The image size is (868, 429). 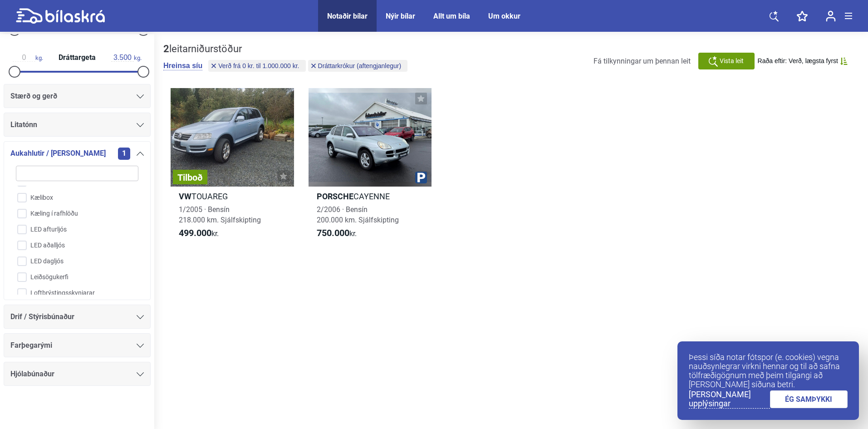 What do you see at coordinates (232, 168) in the screenshot?
I see `a: TilboðVWTOUAREG1/2005 · Bensín218.000 km. Sjálfskipting499.000kr.` at bounding box center [232, 168].